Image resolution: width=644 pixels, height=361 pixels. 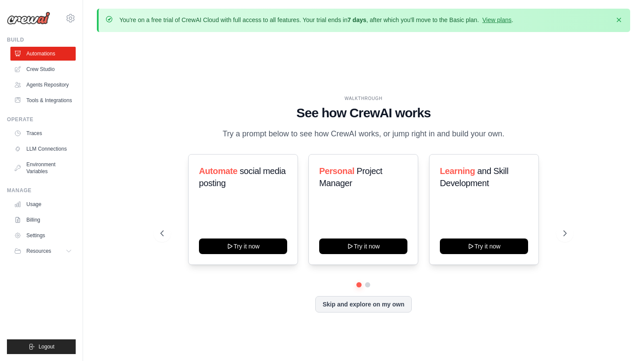 What do you see at coordinates (43, 149) in the screenshot?
I see `a: LLM Connections` at bounding box center [43, 149].